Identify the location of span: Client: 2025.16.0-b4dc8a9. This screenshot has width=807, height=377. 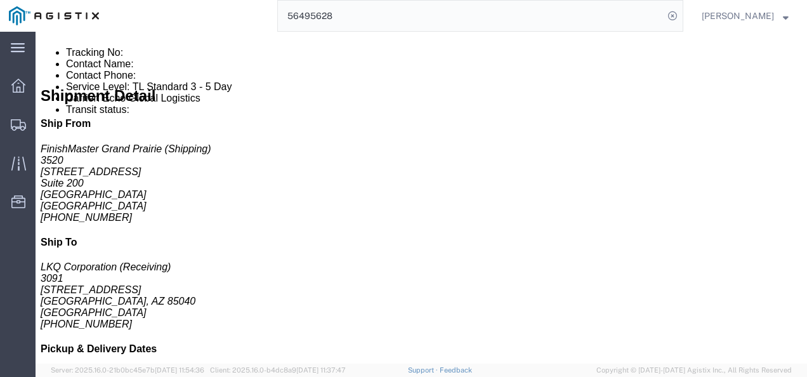
(278, 370).